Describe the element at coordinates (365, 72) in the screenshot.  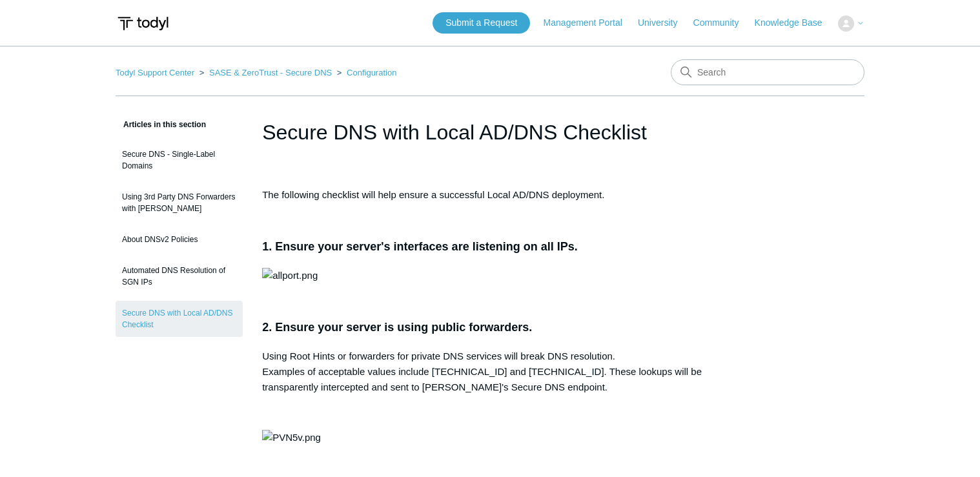
I see `li: Configuration` at that location.